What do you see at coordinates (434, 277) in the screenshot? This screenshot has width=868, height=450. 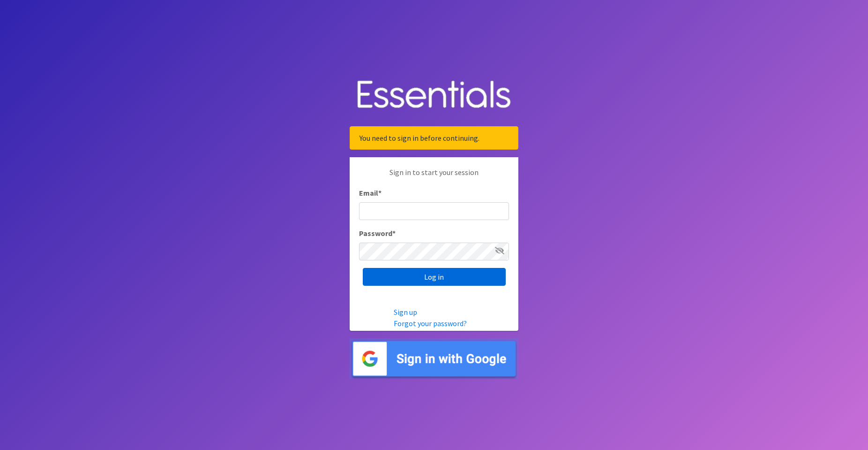 I see `input: Log in` at bounding box center [434, 277].